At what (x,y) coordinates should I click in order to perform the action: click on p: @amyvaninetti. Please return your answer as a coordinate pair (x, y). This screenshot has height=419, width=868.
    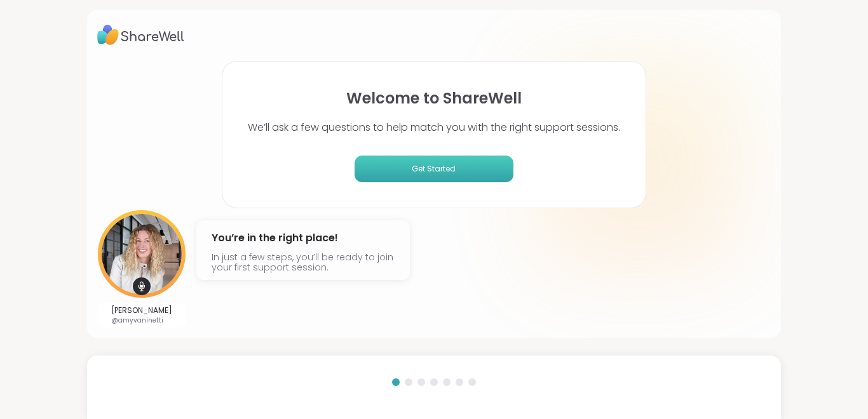
    Looking at the image, I should click on (142, 320).